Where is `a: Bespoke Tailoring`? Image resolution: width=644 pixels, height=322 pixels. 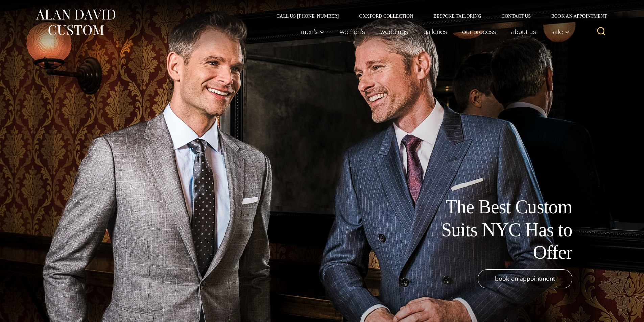 a: Bespoke Tailoring is located at coordinates (457, 16).